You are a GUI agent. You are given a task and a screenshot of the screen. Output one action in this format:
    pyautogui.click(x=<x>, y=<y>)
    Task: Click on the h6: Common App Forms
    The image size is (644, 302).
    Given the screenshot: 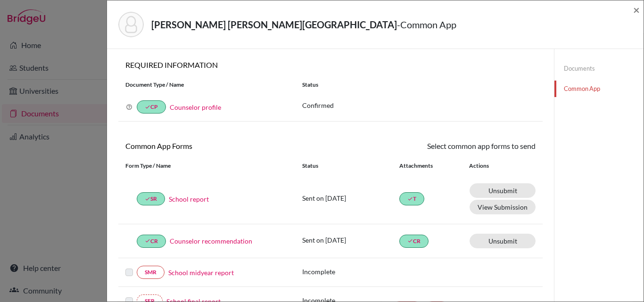 What is the action you would take?
    pyautogui.click(x=224, y=146)
    